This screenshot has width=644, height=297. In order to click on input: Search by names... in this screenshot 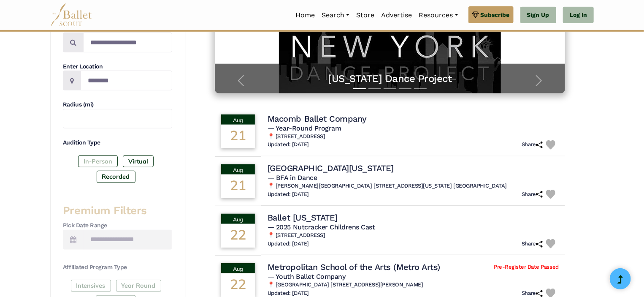, I will do `click(128, 42)`.